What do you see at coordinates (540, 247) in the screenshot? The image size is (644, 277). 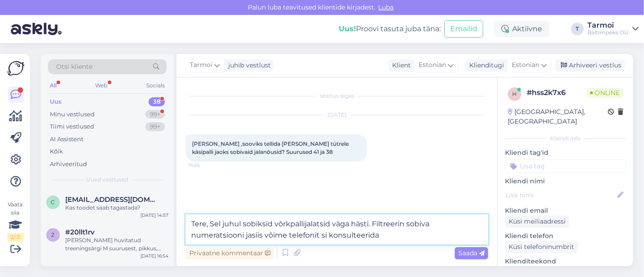 I see `div: Küsi telefoninumbrit` at bounding box center [540, 247].